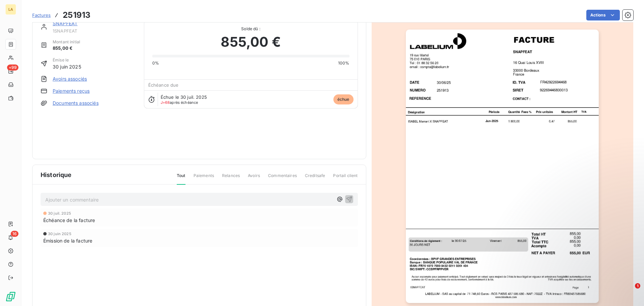 The image size is (644, 306). Describe the element at coordinates (180, 102) in the screenshot. I see `span: après échéance` at that location.